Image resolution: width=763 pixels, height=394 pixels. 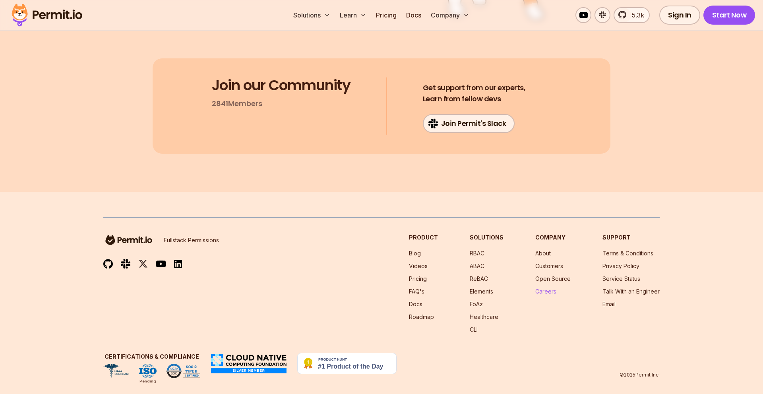 I want to click on h3: Solutions, so click(x=486, y=238).